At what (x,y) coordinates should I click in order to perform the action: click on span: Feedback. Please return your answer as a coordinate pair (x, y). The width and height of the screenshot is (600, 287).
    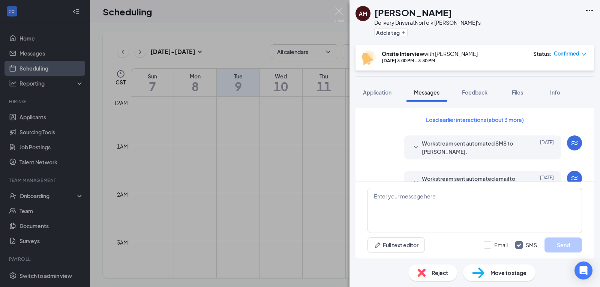
    Looking at the image, I should click on (475, 92).